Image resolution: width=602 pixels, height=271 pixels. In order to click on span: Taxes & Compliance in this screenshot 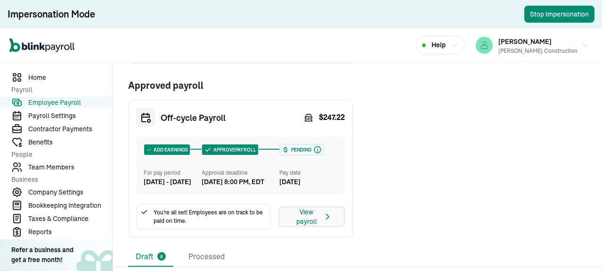, I will do `click(70, 218)`.